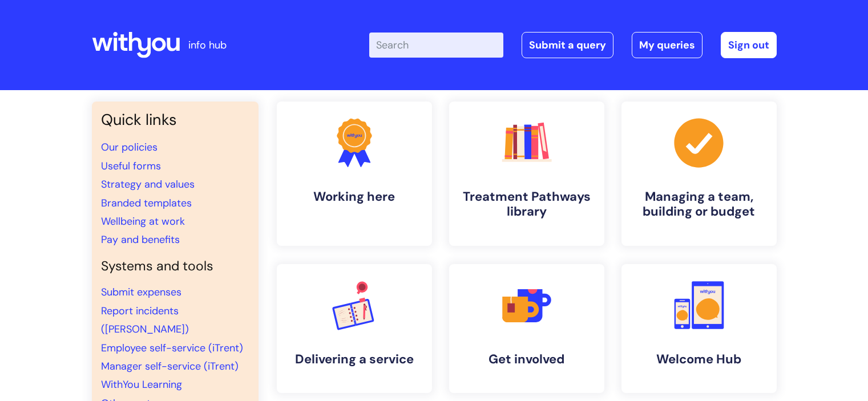 The height and width of the screenshot is (401, 868). I want to click on h3: Quick links, so click(175, 120).